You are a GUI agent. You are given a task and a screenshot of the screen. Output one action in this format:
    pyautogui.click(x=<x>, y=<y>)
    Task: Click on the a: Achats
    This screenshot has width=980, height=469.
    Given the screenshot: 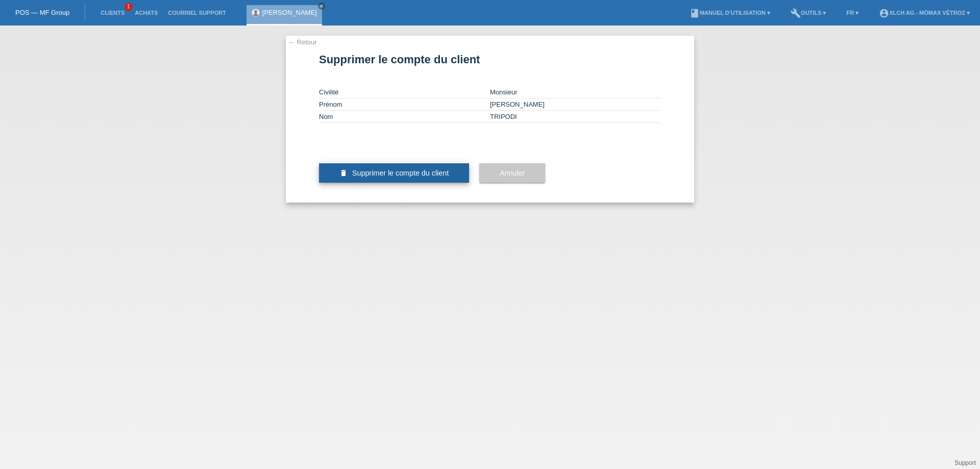 What is the action you would take?
    pyautogui.click(x=146, y=13)
    